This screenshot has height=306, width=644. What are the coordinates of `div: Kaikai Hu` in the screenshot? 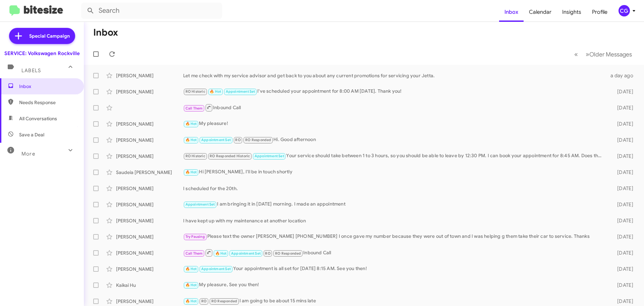 It's located at (150, 285).